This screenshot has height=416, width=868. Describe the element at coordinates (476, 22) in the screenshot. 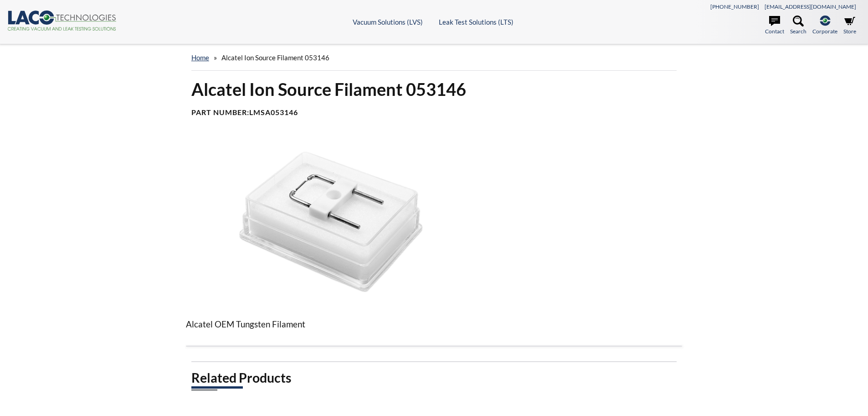

I see `a: Leak Test Solutions (LTS)` at that location.